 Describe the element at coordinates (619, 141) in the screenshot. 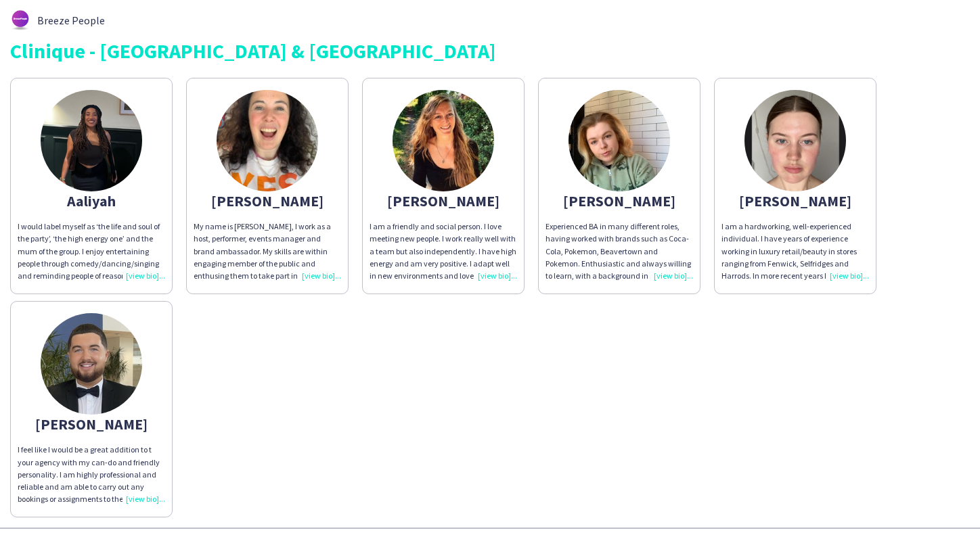

I see `img: thumb-65037ebc67093.jpg` at that location.